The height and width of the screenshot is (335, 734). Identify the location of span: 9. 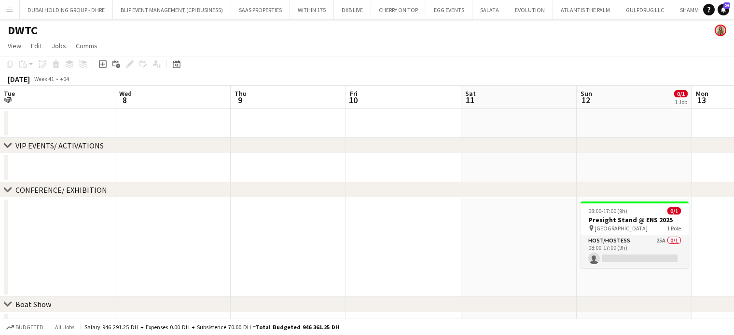
(240, 100).